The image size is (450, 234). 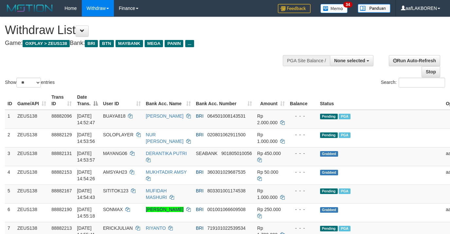 I want to click on span: OXPLAY > ZEUS138, so click(x=46, y=44).